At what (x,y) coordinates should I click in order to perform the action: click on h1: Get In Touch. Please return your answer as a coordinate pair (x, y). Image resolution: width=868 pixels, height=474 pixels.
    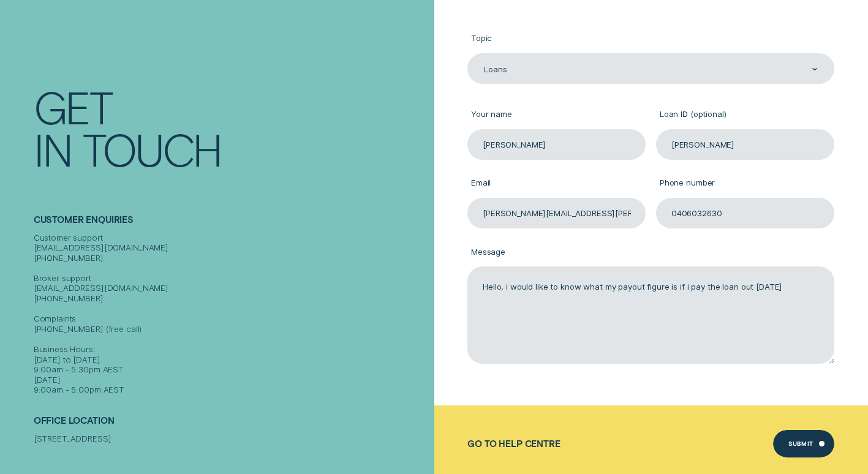
    Looking at the image, I should click on (231, 128).